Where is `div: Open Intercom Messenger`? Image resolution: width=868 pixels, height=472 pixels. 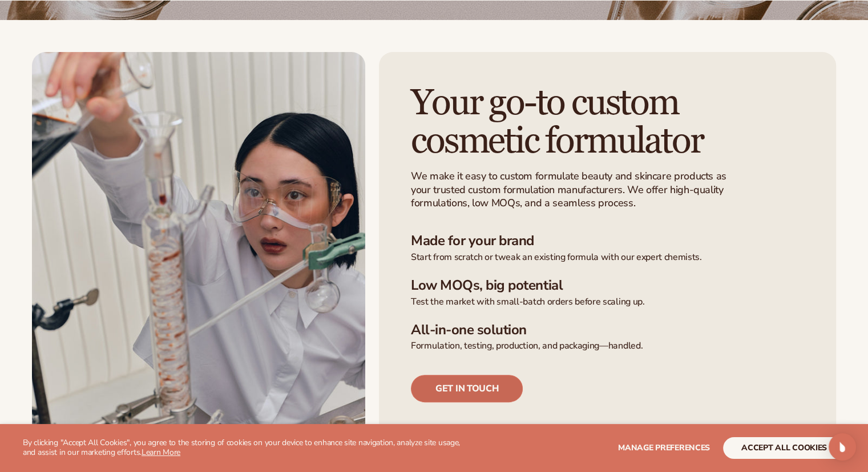 div: Open Intercom Messenger is located at coordinates (843, 447).